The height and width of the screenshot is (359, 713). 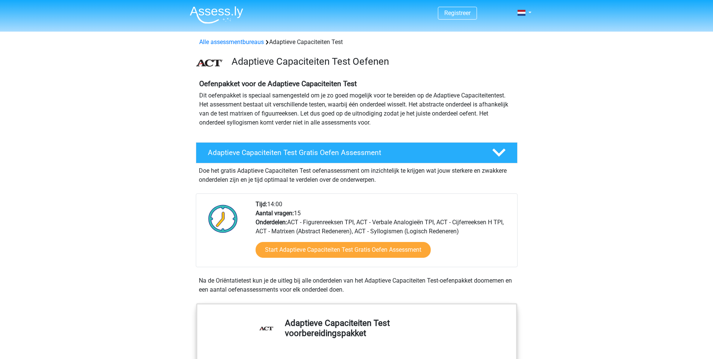 I want to click on img: ACT, so click(x=209, y=63).